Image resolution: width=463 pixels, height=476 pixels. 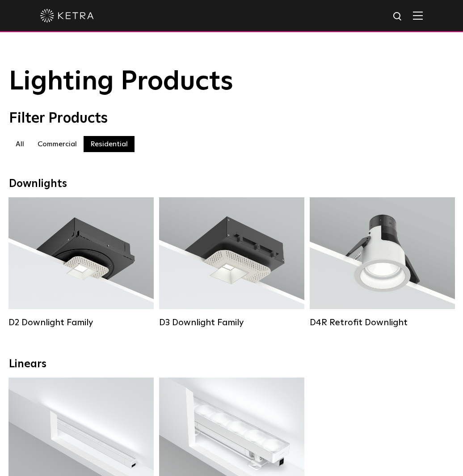 I want to click on div: Filter Products, so click(x=232, y=119).